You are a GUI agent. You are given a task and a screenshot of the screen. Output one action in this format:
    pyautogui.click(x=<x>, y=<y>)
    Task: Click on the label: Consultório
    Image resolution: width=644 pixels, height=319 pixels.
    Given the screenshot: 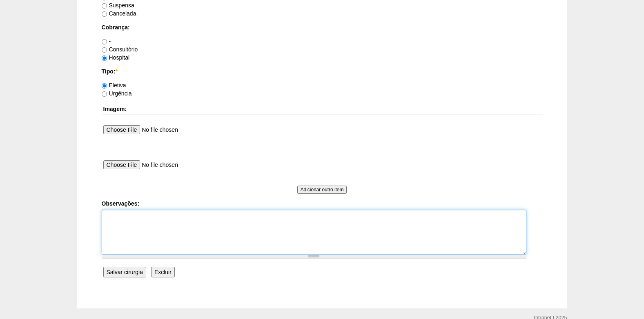 What is the action you would take?
    pyautogui.click(x=120, y=49)
    